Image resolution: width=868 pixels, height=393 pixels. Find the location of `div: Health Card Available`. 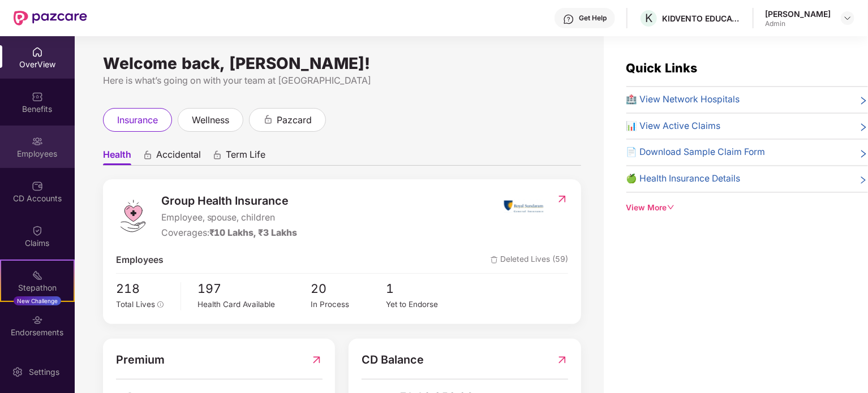

div: Health Card Available is located at coordinates (255, 304).